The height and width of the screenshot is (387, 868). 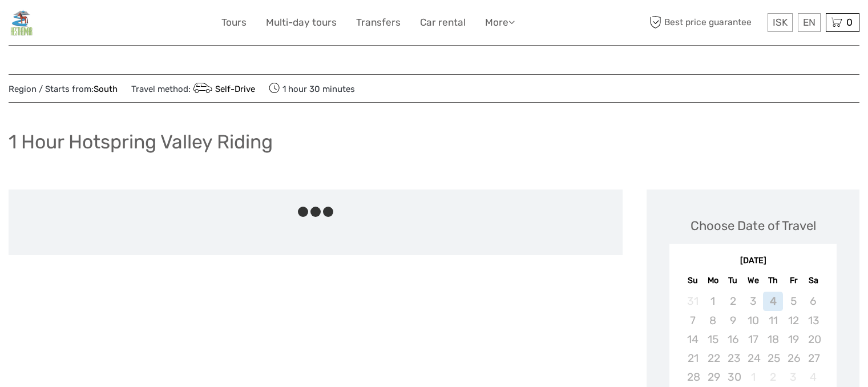 What do you see at coordinates (753, 357) in the screenshot?
I see `div: Not available Wednesday, September 24th, 2025` at bounding box center [753, 357].